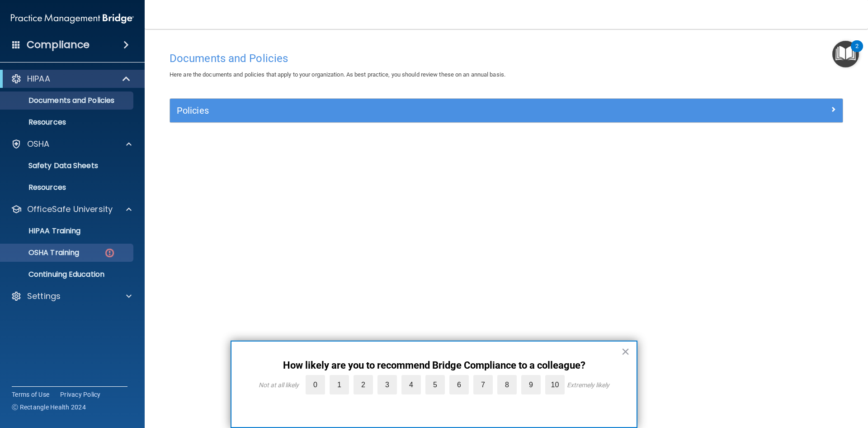 The width and height of the screenshot is (868, 428). Describe the element at coordinates (49, 407) in the screenshot. I see `span: Ⓒ Rectangle Health 2024` at that location.